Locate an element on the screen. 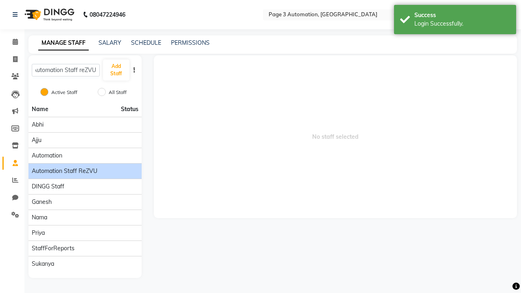  span: Name is located at coordinates (40, 109).